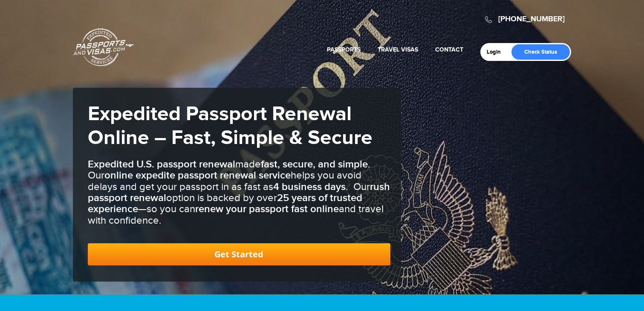 Image resolution: width=644 pixels, height=311 pixels. Describe the element at coordinates (239, 192) in the screenshot. I see `b: rush passport renewal` at that location.